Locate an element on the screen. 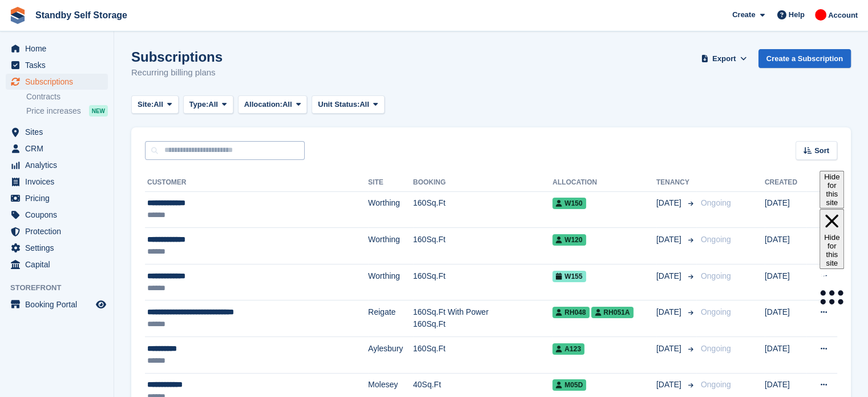  a: Standby Self Storage is located at coordinates (81, 15).